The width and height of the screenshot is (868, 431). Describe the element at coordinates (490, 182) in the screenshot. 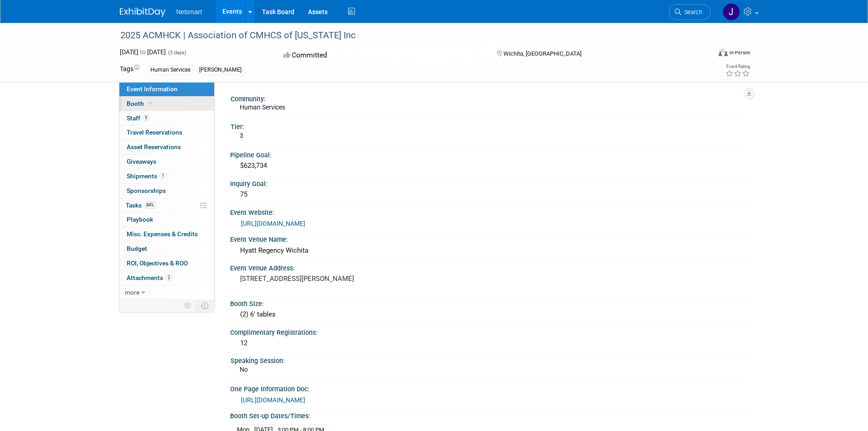

I see `div: Inquiry Goal:` at that location.